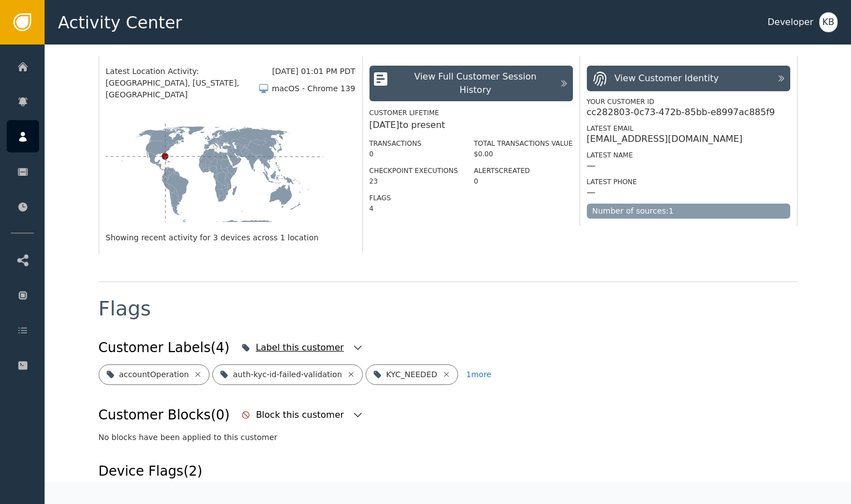 This screenshot has width=851, height=504. I want to click on button: KB, so click(828, 22).